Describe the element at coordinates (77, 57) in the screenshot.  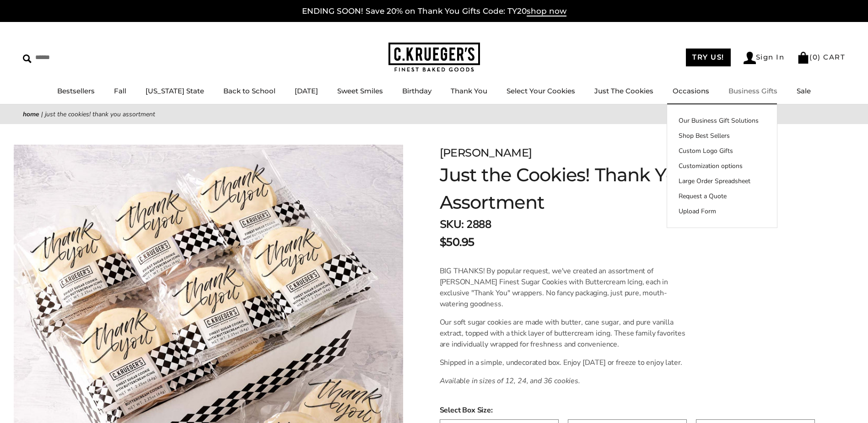
I see `input: Search` at that location.